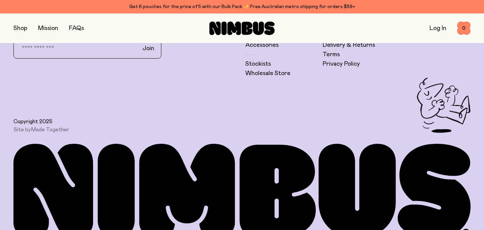 Image resolution: width=484 pixels, height=230 pixels. I want to click on a: Stockists, so click(258, 64).